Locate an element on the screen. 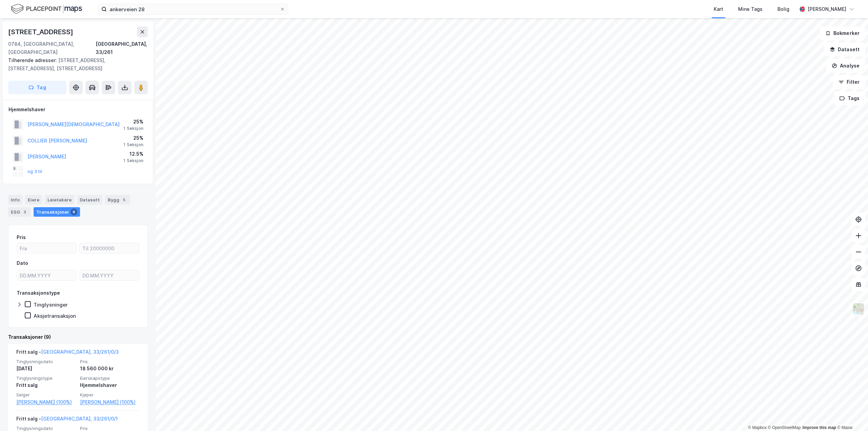  div: Mine Tags is located at coordinates (750, 9).